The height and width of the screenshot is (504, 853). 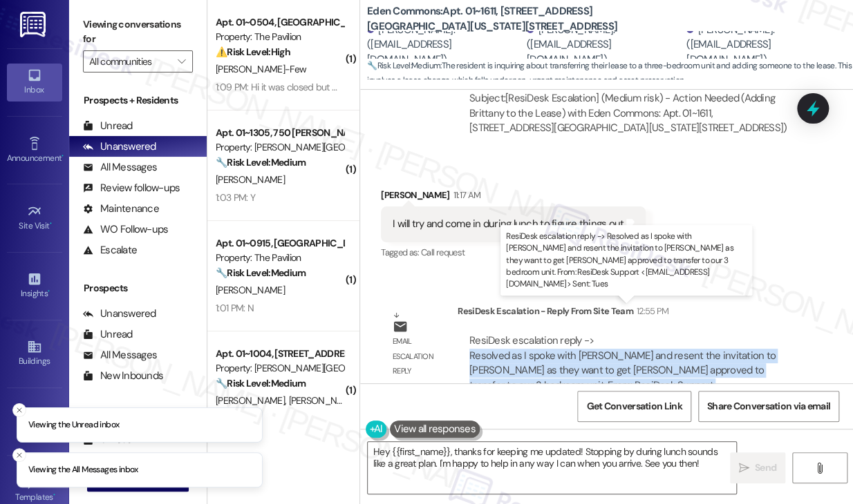 I want to click on span: Send, so click(x=765, y=467).